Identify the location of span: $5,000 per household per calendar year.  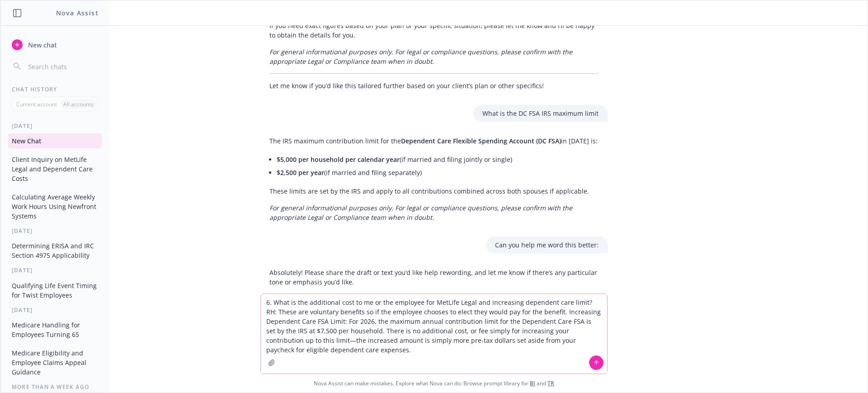
(338, 159).